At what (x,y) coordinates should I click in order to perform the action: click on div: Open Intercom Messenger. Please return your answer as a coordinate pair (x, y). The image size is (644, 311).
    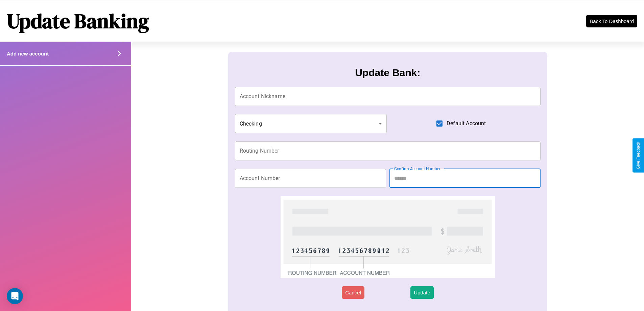
    Looking at the image, I should click on (15, 296).